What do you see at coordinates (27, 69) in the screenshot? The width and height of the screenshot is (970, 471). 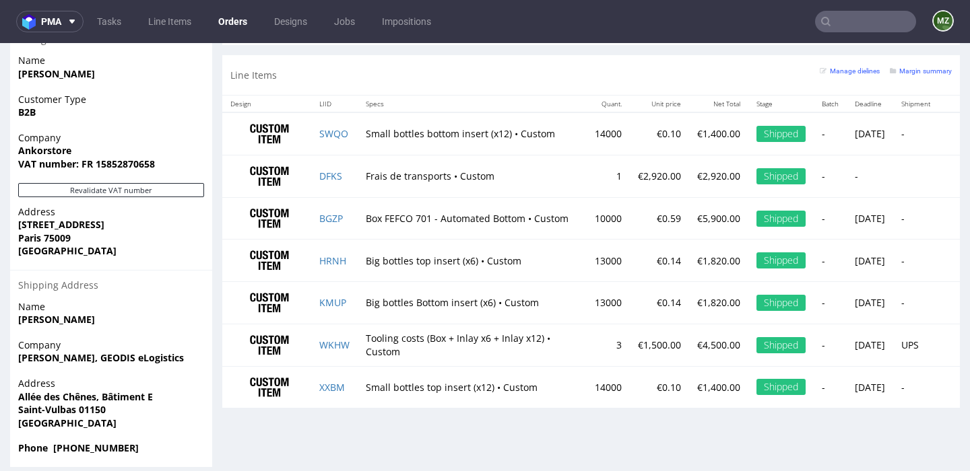 I see `strong: B2B` at bounding box center [27, 69].